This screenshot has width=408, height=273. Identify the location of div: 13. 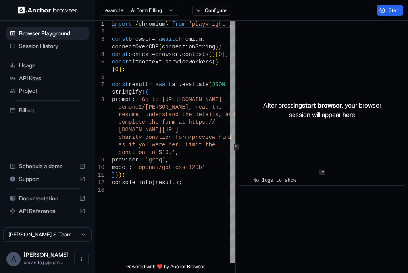
(100, 190).